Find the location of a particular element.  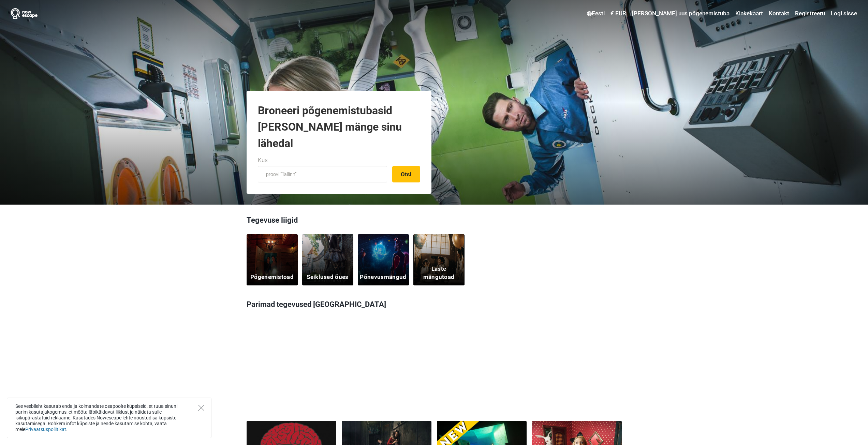

a: Eesti is located at coordinates (596, 14).